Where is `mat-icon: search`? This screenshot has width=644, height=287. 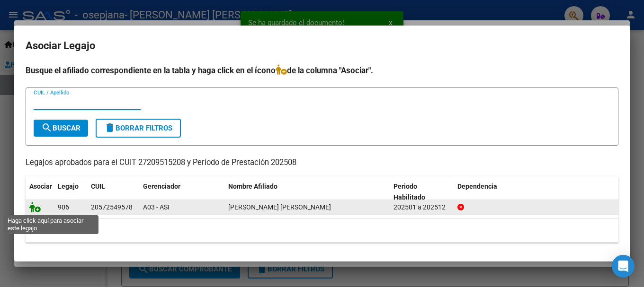 mat-icon: search is located at coordinates (47, 127).